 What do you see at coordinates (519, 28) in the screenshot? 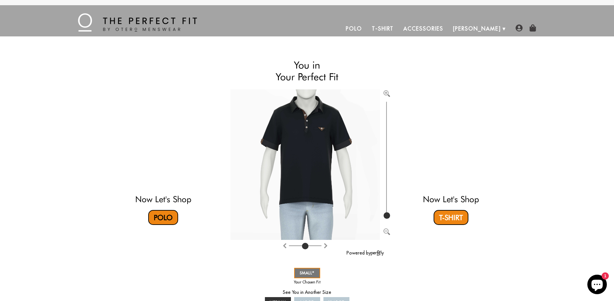
I see `img: user-account-icon.png` at bounding box center [519, 28].